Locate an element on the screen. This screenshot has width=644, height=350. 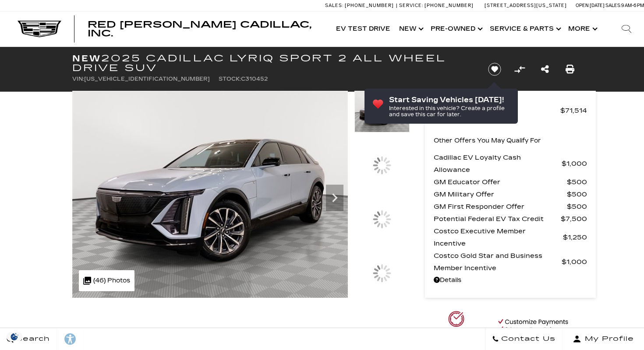
span: GM First Responder Offer is located at coordinates (501, 206).